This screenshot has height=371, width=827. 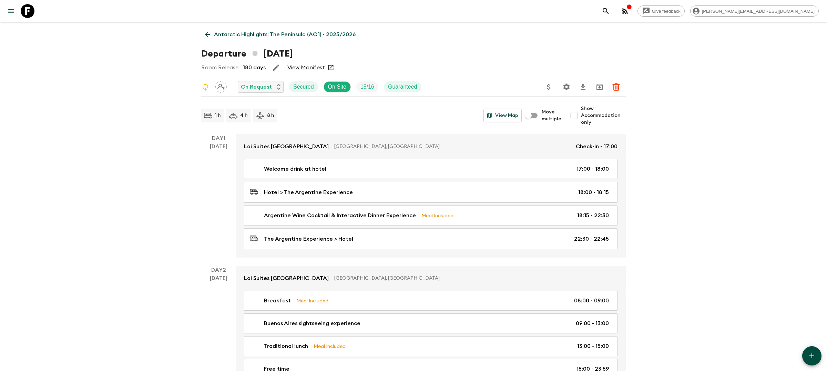 I want to click on p: 17:00 - 18:00, so click(x=593, y=169).